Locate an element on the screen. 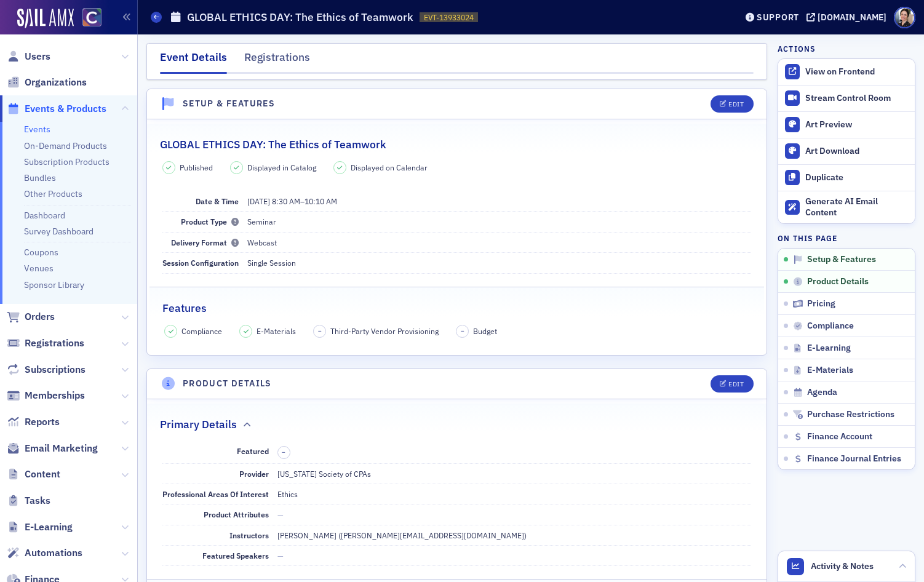 The image size is (924, 582). div: Event Details is located at coordinates (193, 62).